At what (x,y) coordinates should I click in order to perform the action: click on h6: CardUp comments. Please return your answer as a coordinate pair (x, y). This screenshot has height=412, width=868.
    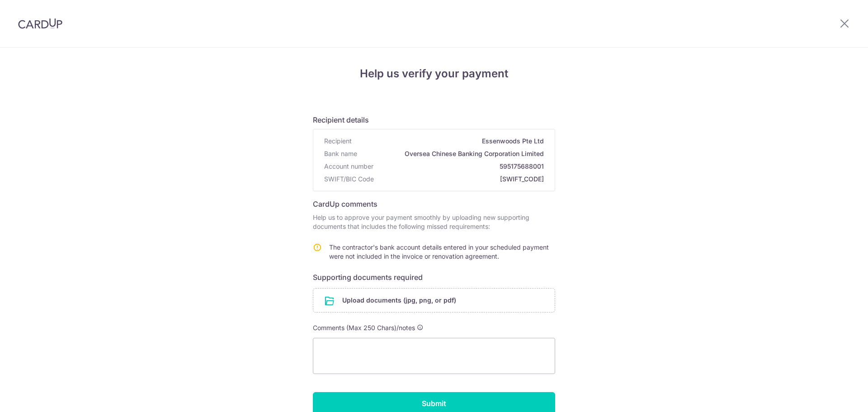
    Looking at the image, I should click on (434, 204).